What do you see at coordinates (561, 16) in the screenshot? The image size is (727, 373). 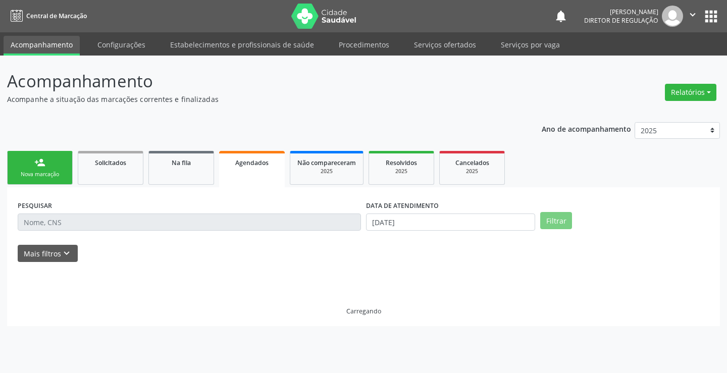 I see `button: notifications` at bounding box center [561, 16].